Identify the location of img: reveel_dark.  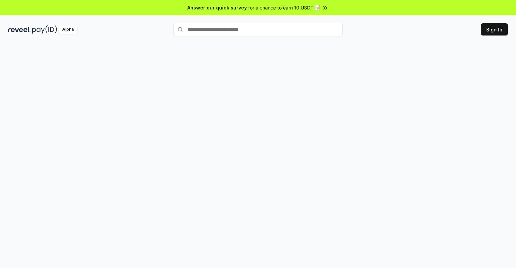
(19, 29).